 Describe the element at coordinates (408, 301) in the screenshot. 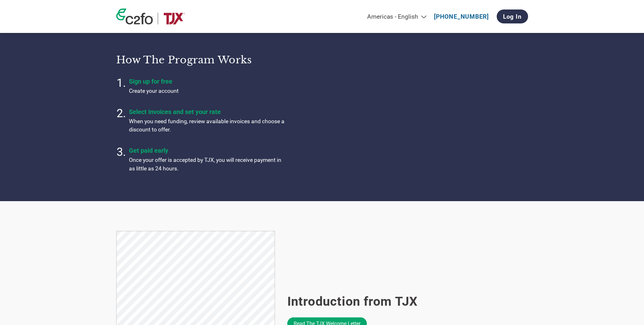

I see `h2: Introduction from TJX` at that location.